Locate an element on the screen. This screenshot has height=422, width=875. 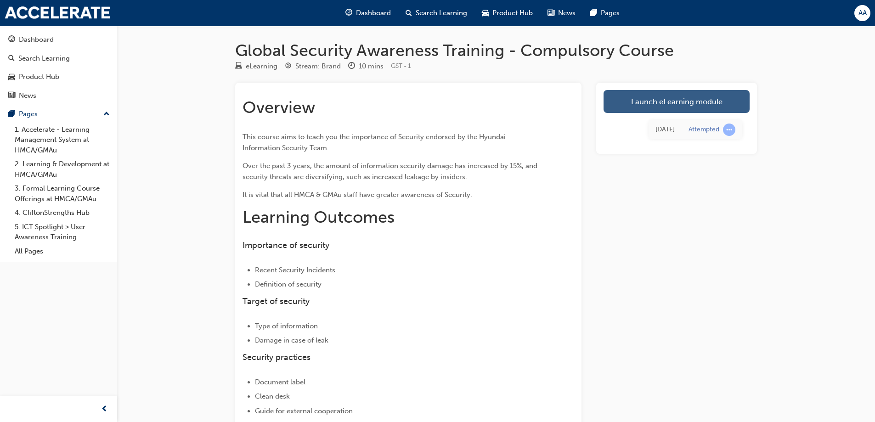
div: Type is located at coordinates (256, 66).